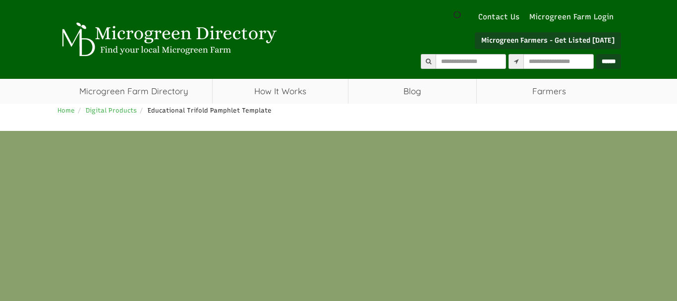 Image resolution: width=677 pixels, height=301 pixels. Describe the element at coordinates (499, 17) in the screenshot. I see `a: Contact Us` at that location.